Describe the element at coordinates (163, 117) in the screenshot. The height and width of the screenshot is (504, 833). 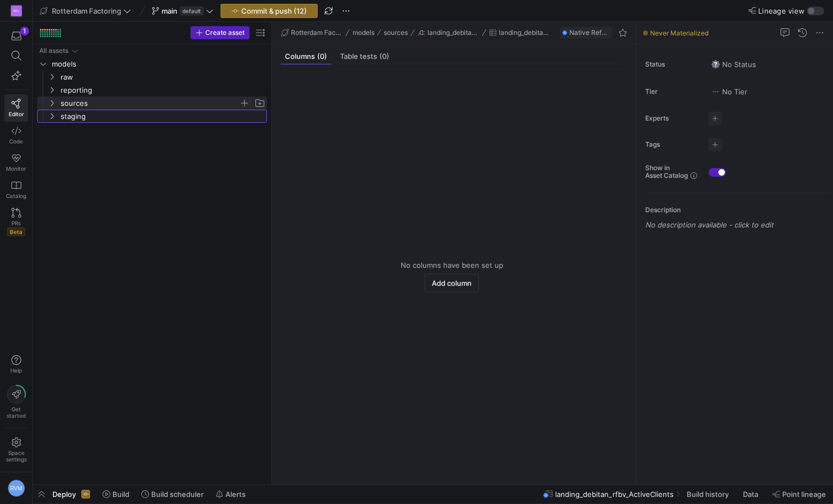
I see `span: staging` at that location.